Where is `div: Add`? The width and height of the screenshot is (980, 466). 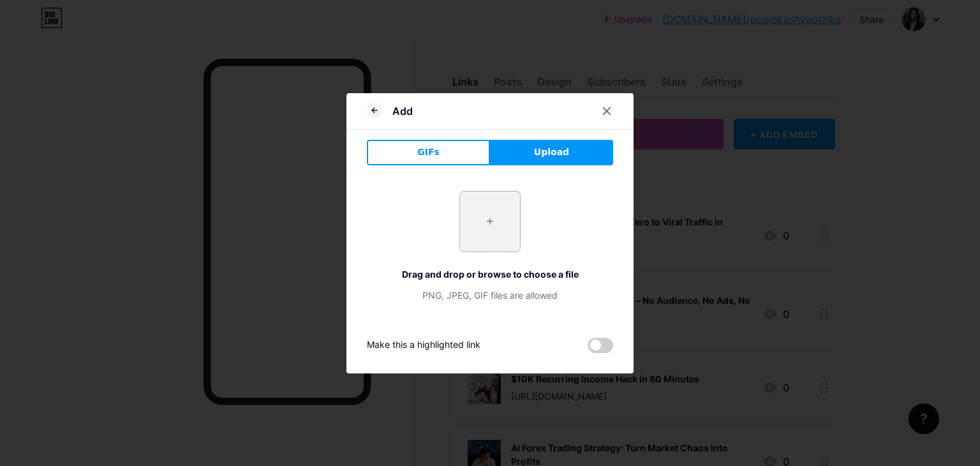 div: Add is located at coordinates (403, 111).